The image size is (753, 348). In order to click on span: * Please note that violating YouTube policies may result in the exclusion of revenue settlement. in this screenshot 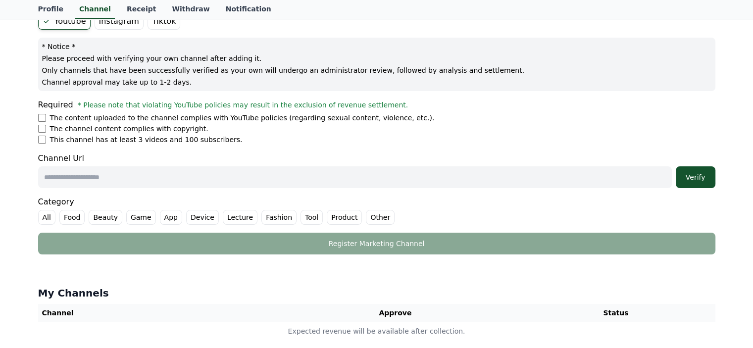, I will do `click(243, 105)`.